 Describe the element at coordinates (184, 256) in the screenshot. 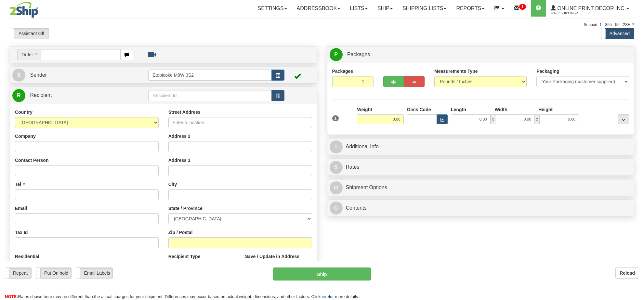

I see `label: Recipient Type` at that location.